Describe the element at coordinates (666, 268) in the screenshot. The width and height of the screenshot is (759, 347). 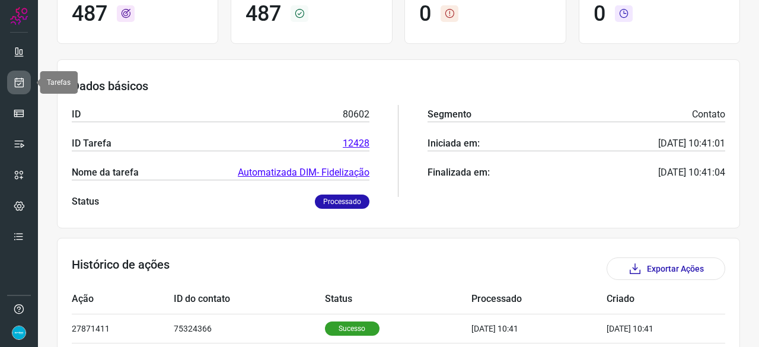
I see `button: Exportar Ações` at that location.